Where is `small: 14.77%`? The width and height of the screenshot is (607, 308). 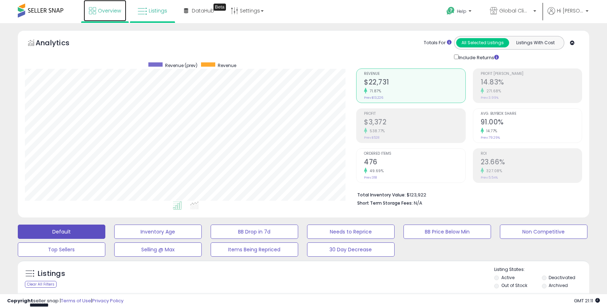 small: 14.77% is located at coordinates (491, 131).